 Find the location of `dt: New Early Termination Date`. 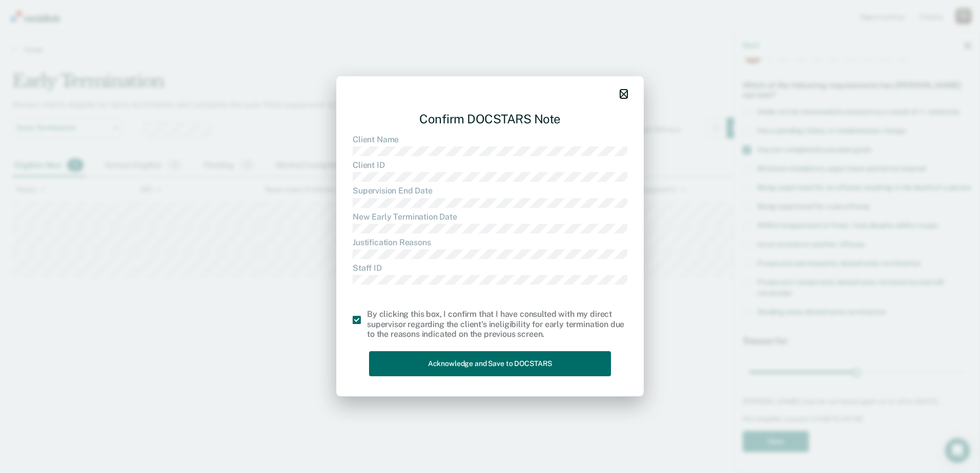

dt: New Early Termination Date is located at coordinates (490, 217).